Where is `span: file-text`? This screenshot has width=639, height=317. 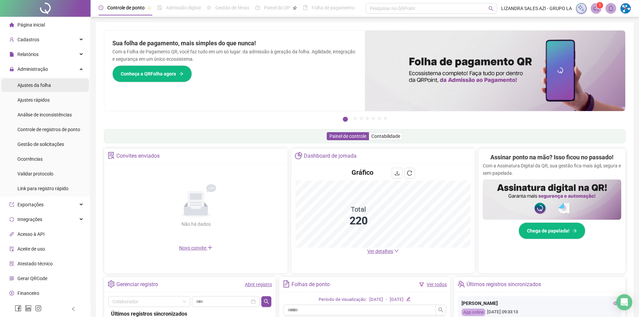
span: file-text is located at coordinates (286, 284).